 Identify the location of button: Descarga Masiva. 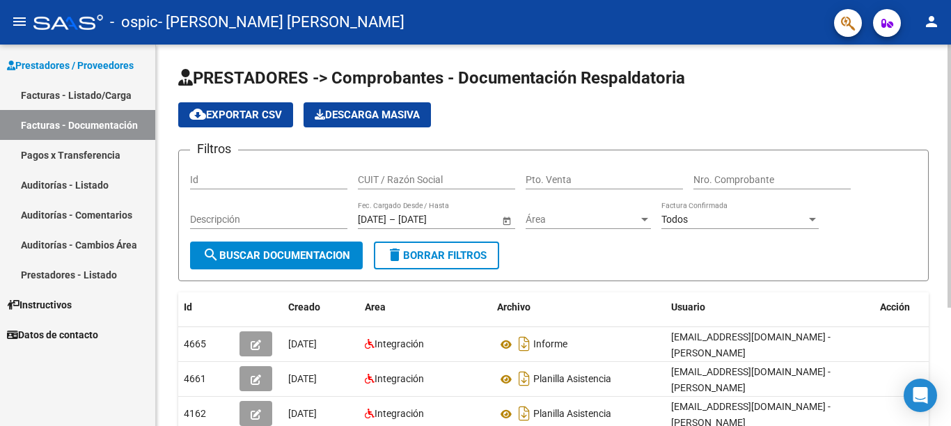
(367, 115).